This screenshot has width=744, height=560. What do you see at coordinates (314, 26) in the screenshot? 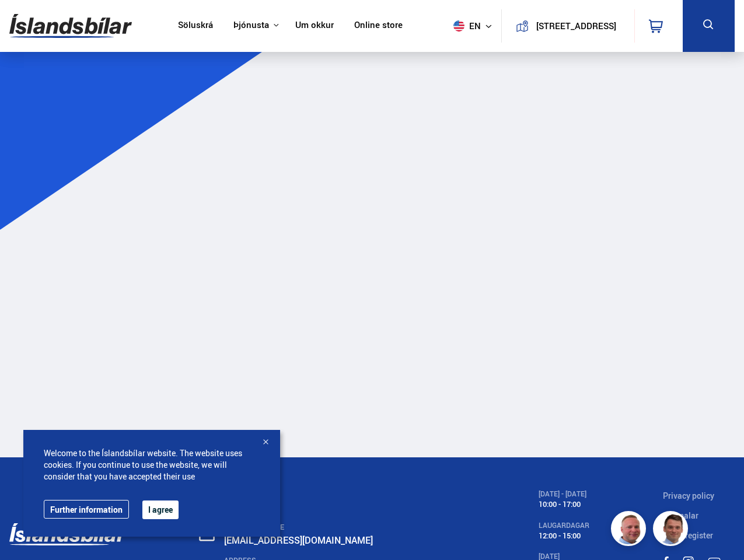
I see `a: Um okkur` at bounding box center [314, 26].